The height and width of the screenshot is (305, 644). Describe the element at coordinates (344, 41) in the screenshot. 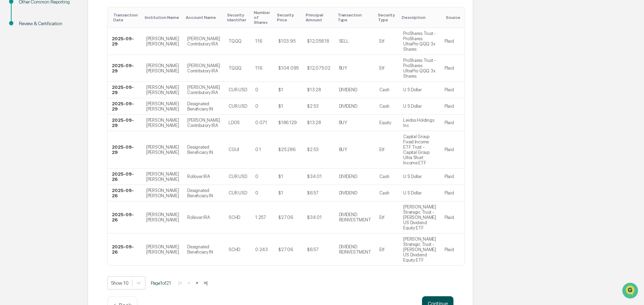

I see `div: SELL` at that location.